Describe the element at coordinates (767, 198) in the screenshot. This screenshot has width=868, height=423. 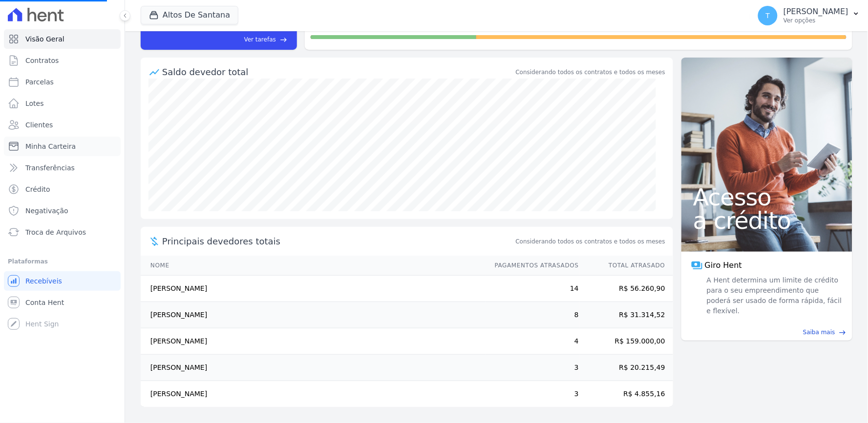
I see `span: Acesso` at that location.